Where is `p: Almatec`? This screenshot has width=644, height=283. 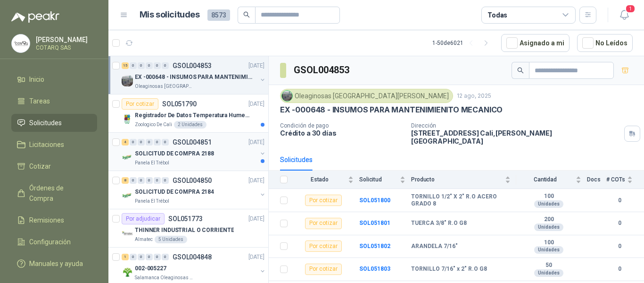
p: Almatec is located at coordinates (144, 239).